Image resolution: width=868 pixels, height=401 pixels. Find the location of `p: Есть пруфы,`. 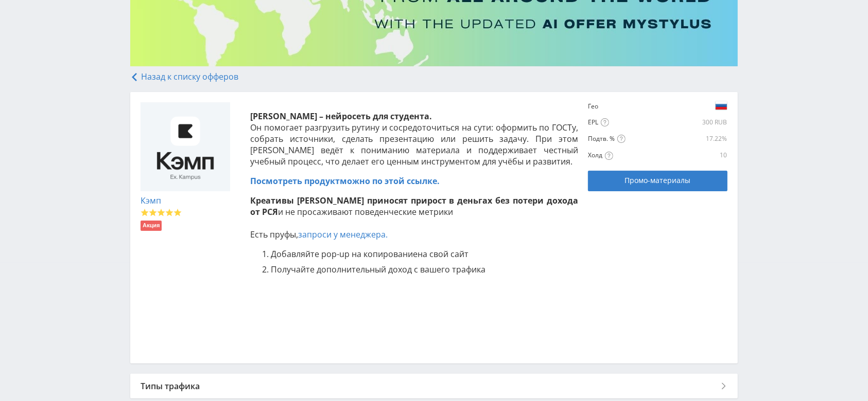

p: Есть пруфы, is located at coordinates (414, 218).